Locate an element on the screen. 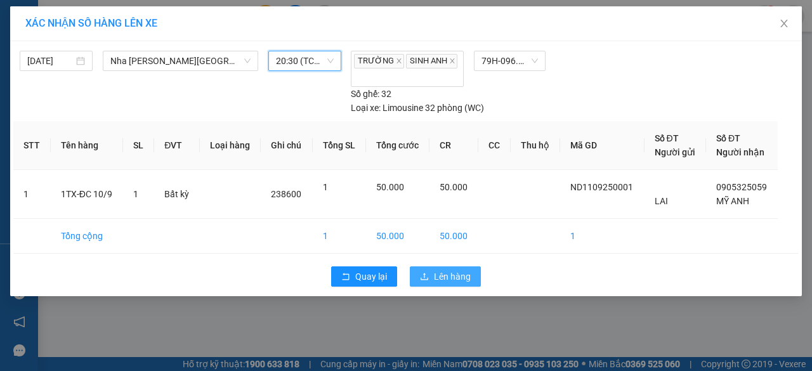 This screenshot has width=812, height=371. th: Tổng SL is located at coordinates (339, 145).